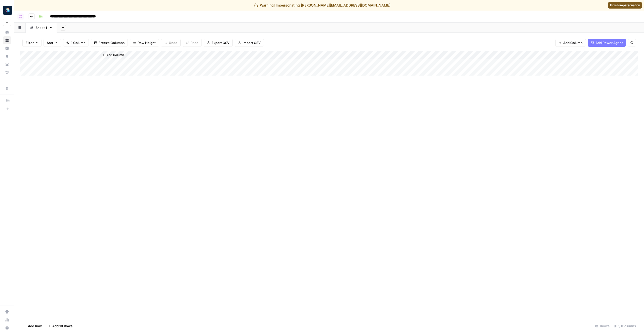  Describe the element at coordinates (35, 326) in the screenshot. I see `span: Add Row` at that location.